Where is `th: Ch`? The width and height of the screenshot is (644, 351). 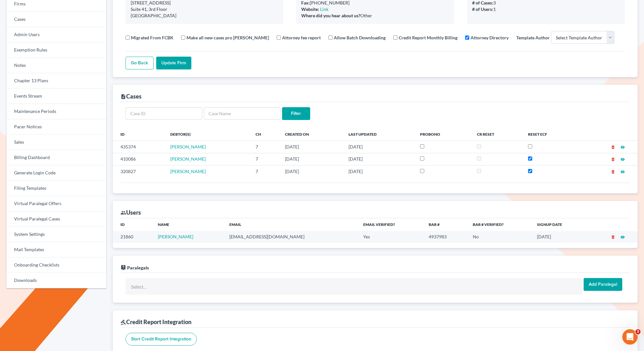 th: Ch is located at coordinates (265, 134).